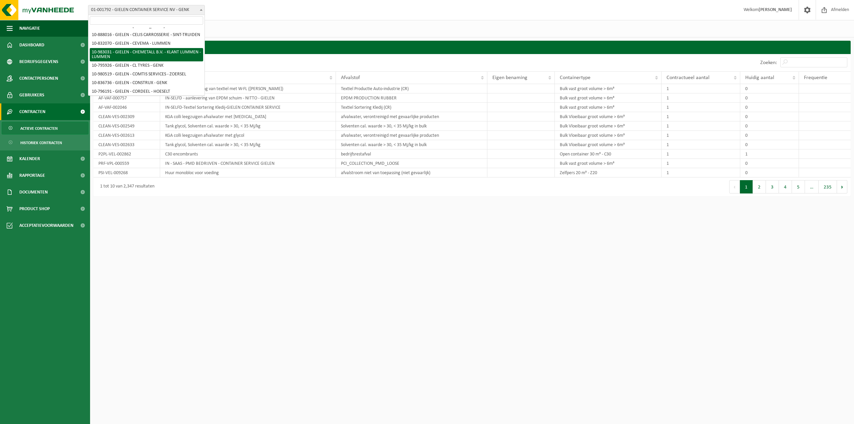 The width and height of the screenshot is (854, 424). What do you see at coordinates (127, 126) in the screenshot?
I see `td: CLEAN-VES-002549` at bounding box center [127, 126].